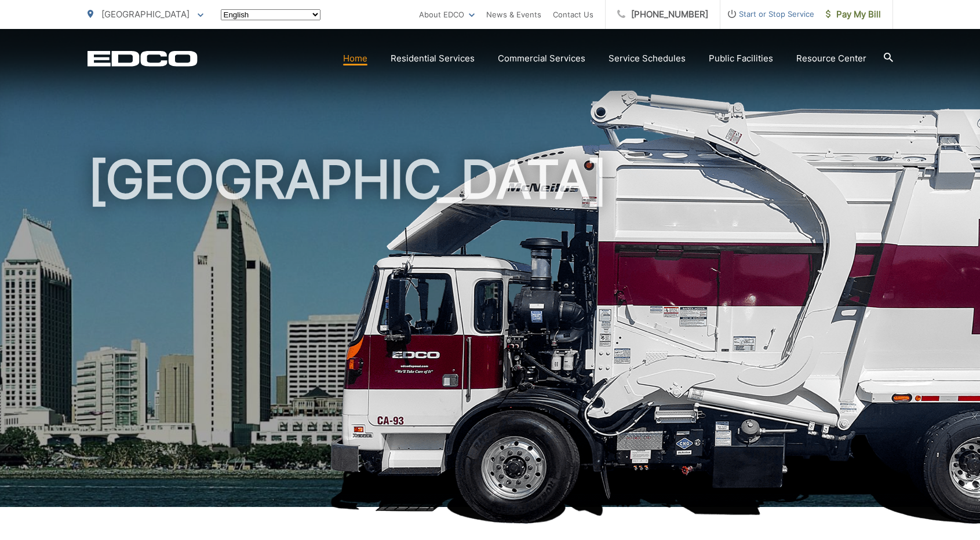 The image size is (980, 540). What do you see at coordinates (541, 59) in the screenshot?
I see `a: Commercial Services` at bounding box center [541, 59].